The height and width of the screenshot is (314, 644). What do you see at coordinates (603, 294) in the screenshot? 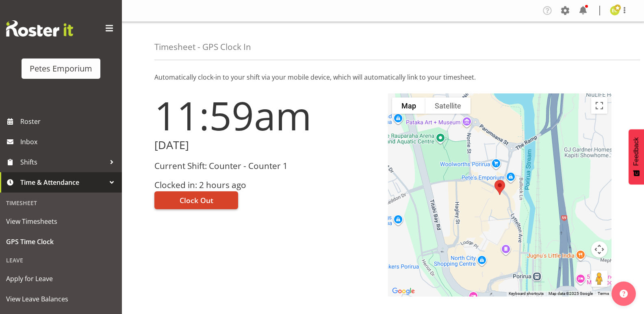
I see `a: Terms (opens in new tab)` at bounding box center [603, 294].